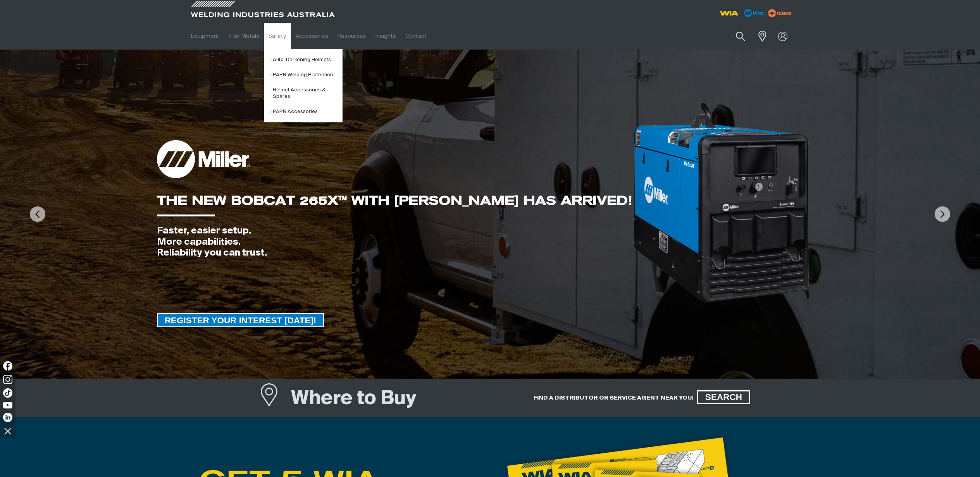 The image size is (980, 477). What do you see at coordinates (205, 36) in the screenshot?
I see `a: Equipment` at bounding box center [205, 36].